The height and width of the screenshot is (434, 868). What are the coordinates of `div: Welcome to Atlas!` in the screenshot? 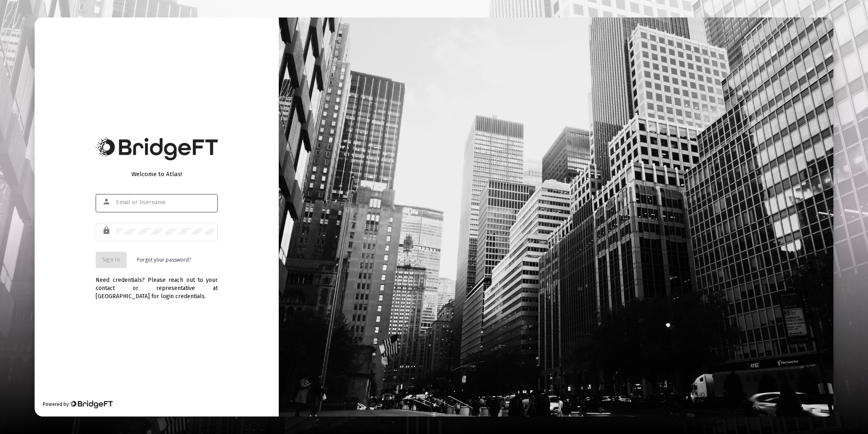 It's located at (157, 174).